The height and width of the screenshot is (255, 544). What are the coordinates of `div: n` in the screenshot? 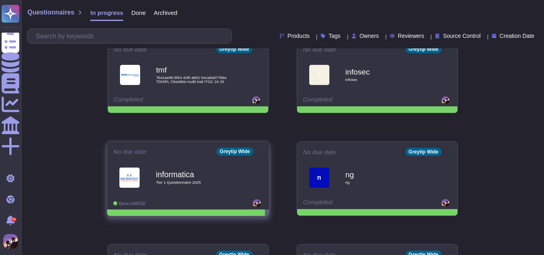 It's located at (320, 178).